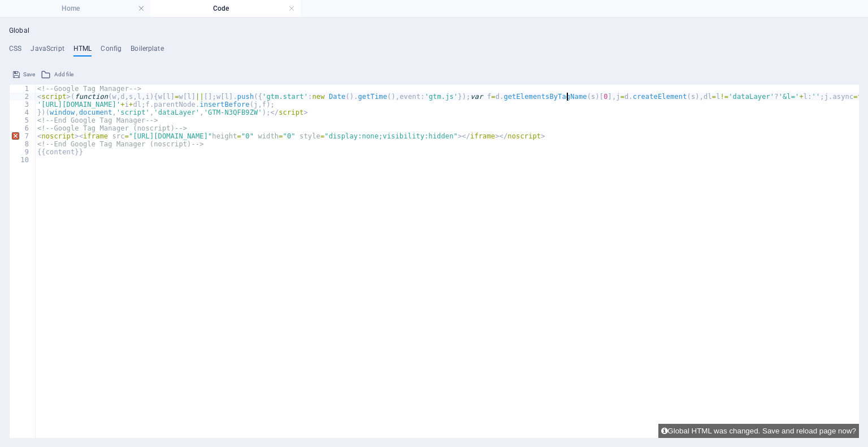  What do you see at coordinates (47, 51) in the screenshot?
I see `h4: JavaScript` at bounding box center [47, 51].